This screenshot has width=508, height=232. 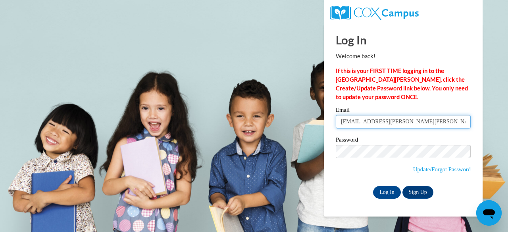 I want to click on a: Update/Forgot Password, so click(x=442, y=169).